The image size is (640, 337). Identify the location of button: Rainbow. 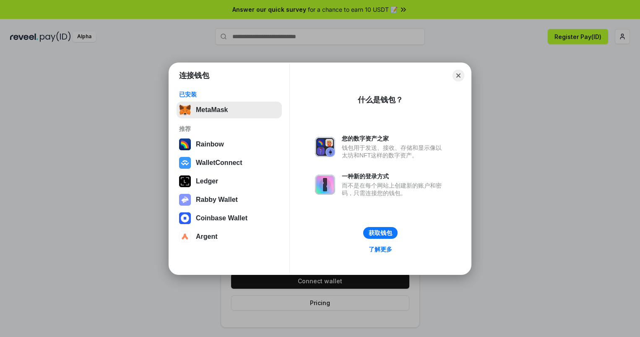
(229, 144).